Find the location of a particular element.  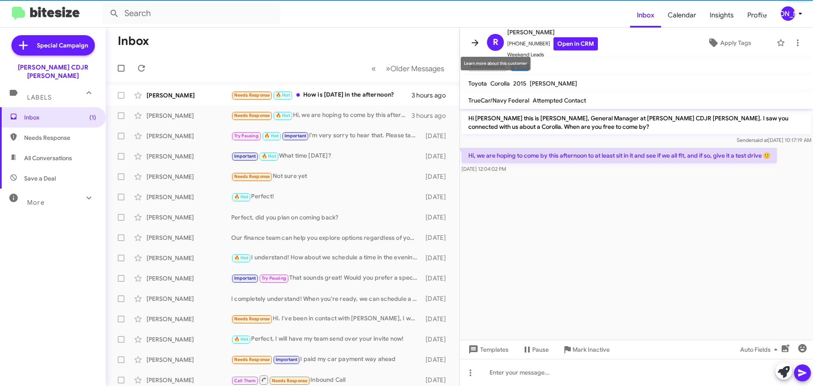

input: Search is located at coordinates (192, 14).